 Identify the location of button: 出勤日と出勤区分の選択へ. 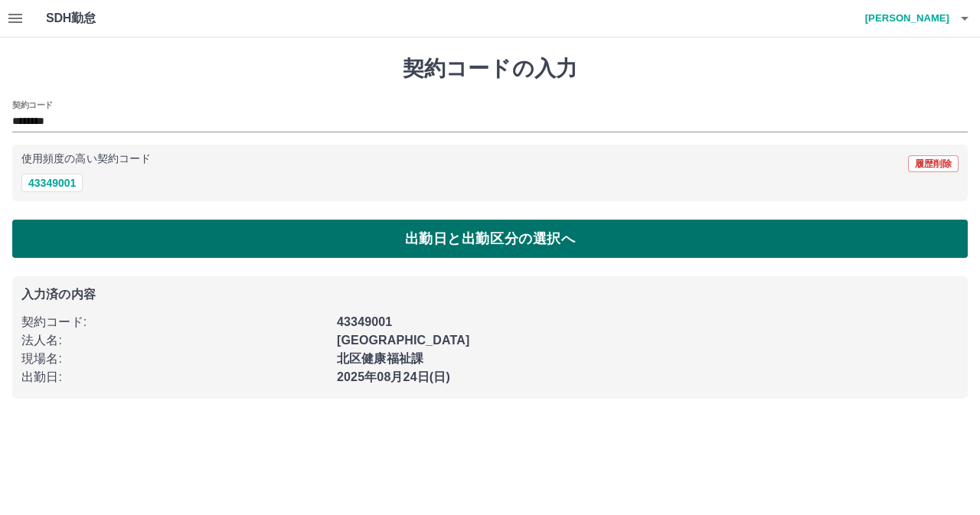
(490, 239).